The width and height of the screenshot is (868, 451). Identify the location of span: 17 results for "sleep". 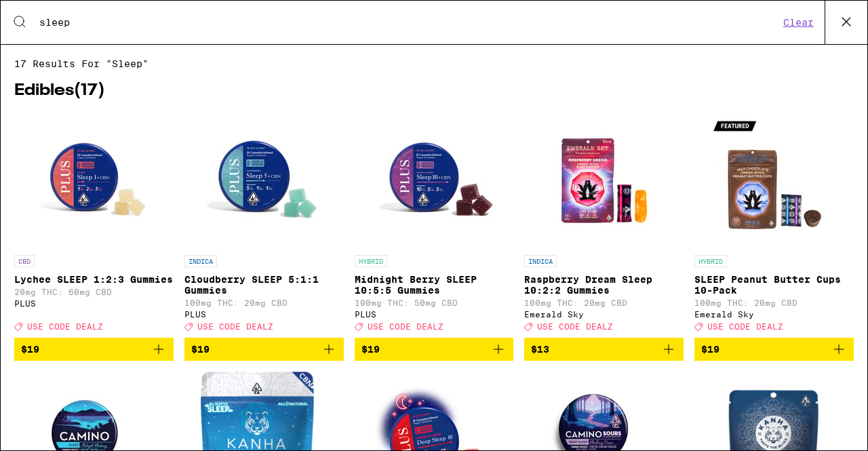
(434, 64).